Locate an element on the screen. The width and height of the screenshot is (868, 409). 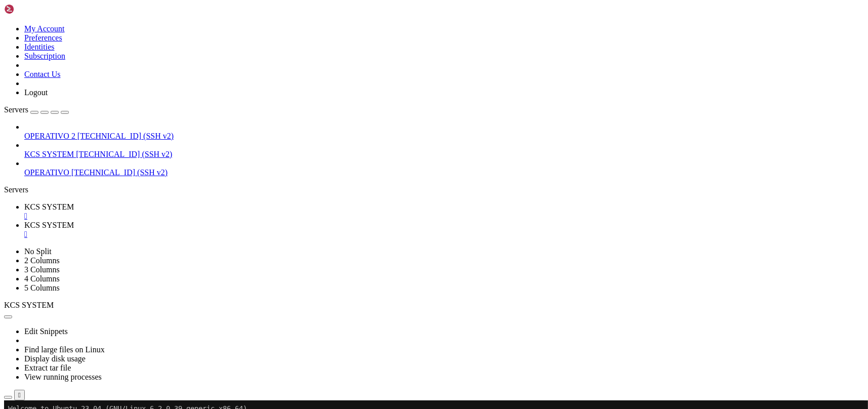
span: OPERATIVO is located at coordinates (47, 172).